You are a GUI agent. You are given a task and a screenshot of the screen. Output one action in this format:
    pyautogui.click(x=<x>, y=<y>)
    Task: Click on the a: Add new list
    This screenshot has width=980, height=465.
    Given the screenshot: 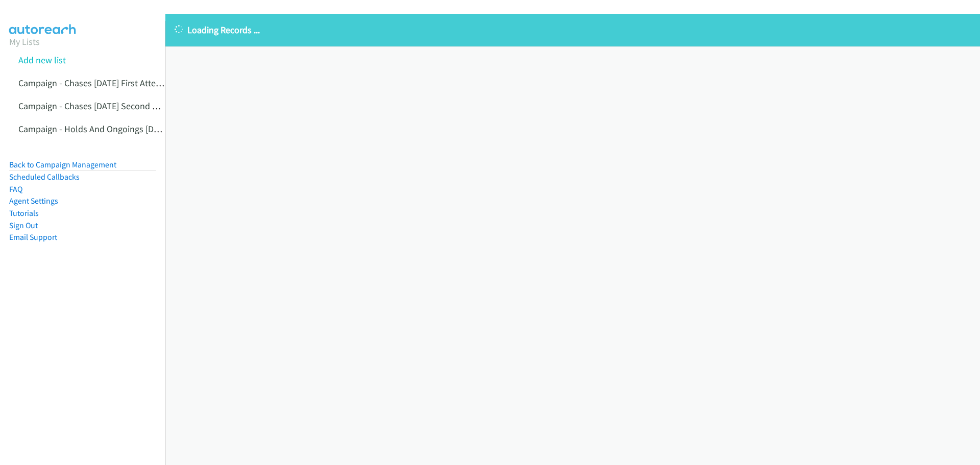 What is the action you would take?
    pyautogui.click(x=42, y=60)
    